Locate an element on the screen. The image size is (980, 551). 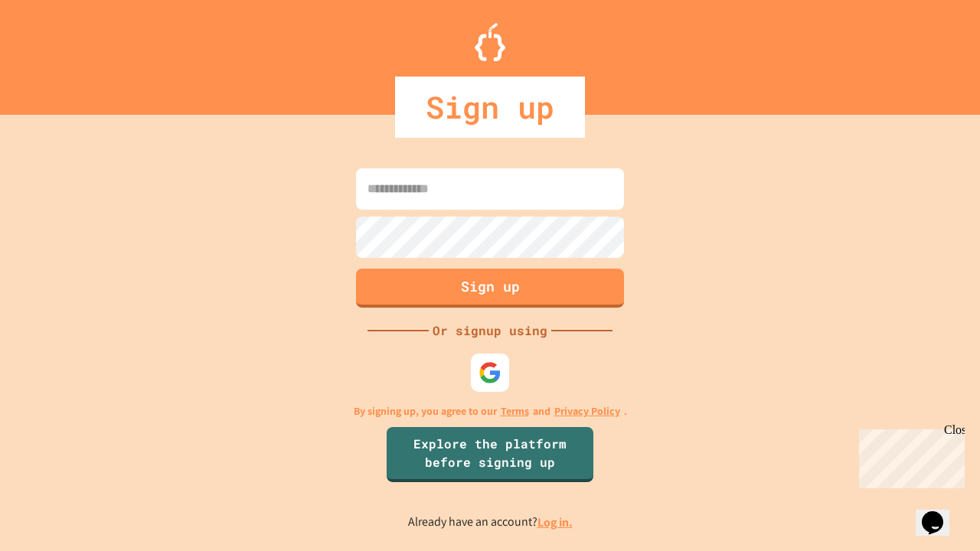
img: Logo.svg is located at coordinates (490, 42).